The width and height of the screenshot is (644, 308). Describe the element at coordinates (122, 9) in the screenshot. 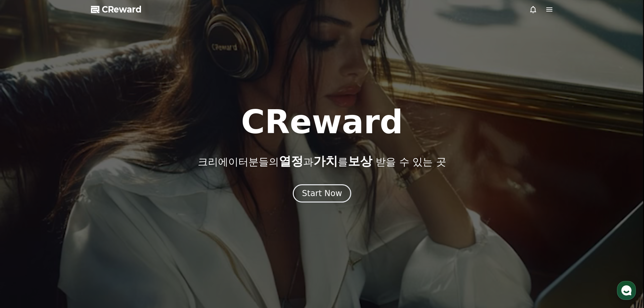

I see `span: CReward` at that location.